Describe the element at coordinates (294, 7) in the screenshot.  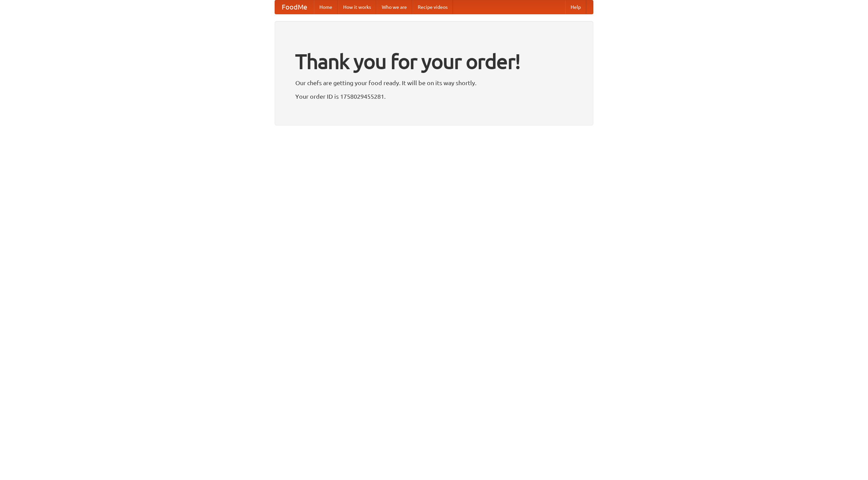
I see `a: FoodMe` at that location.